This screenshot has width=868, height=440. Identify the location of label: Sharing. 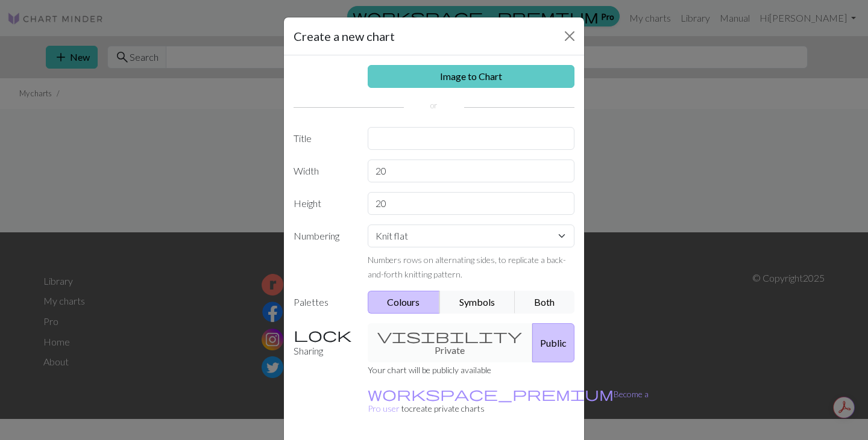
(323, 343).